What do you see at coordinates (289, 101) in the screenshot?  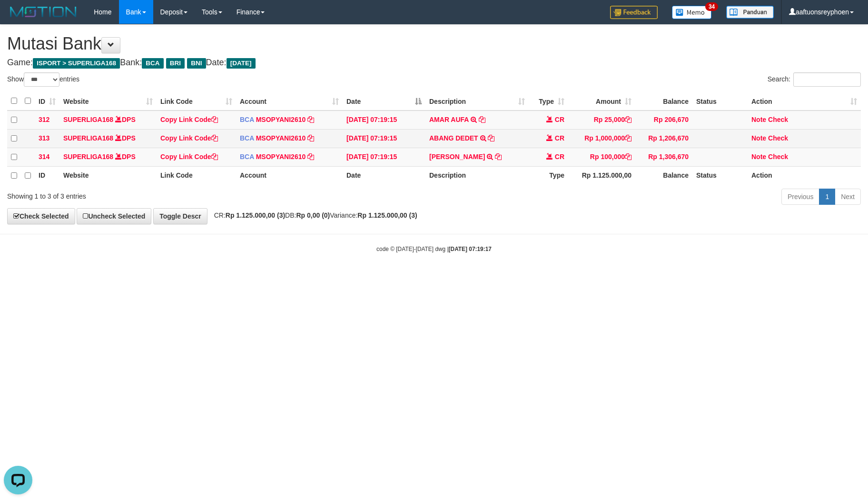 I see `th: Account: activate to sort column ascending` at bounding box center [289, 101].